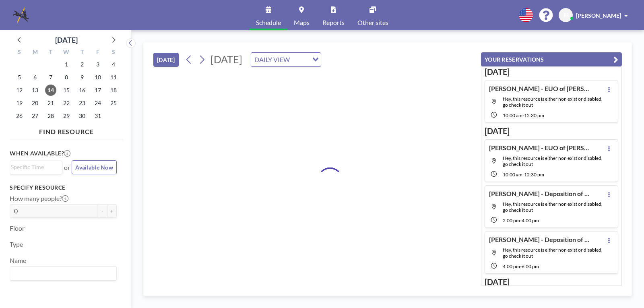  I want to click on span: Tuesday, October 28, 2025, so click(51, 116).